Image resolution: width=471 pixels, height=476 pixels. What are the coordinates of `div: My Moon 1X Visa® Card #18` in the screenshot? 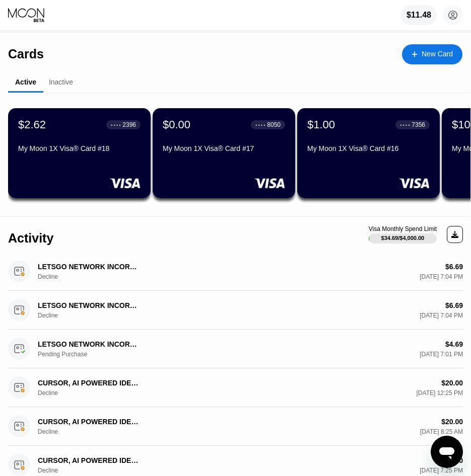 It's located at (79, 149).